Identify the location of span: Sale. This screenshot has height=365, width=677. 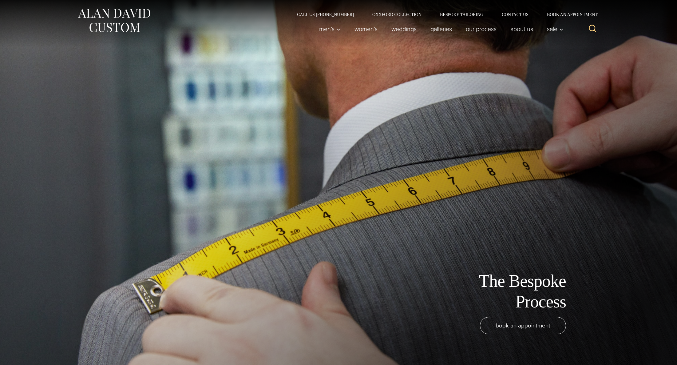
(556, 29).